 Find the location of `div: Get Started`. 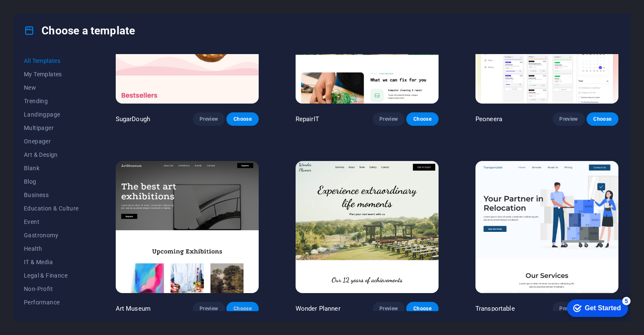

div: Get Started is located at coordinates (42, 13).